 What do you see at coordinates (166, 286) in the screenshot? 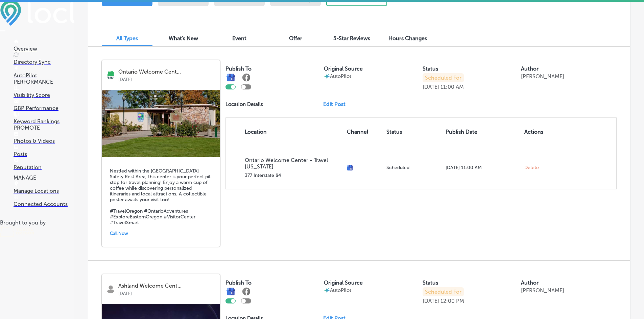
I see `p: Ashland Welcome Cent...` at bounding box center [166, 286].